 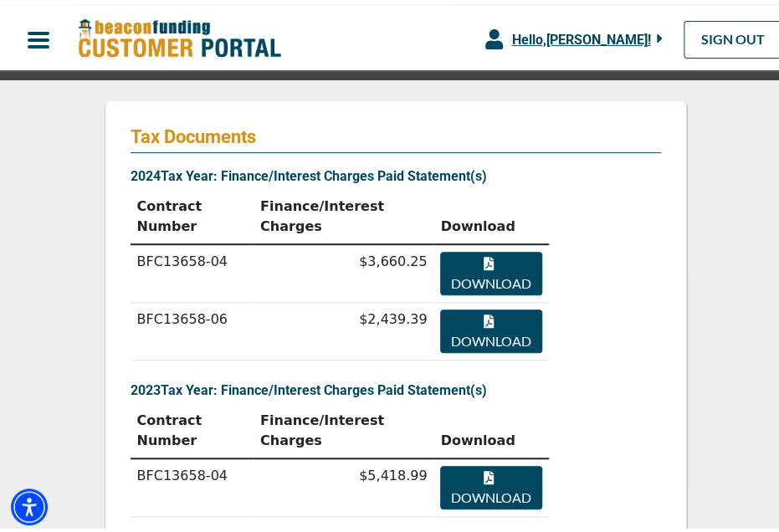 I want to click on div: Accessibility Menu, so click(x=30, y=502).